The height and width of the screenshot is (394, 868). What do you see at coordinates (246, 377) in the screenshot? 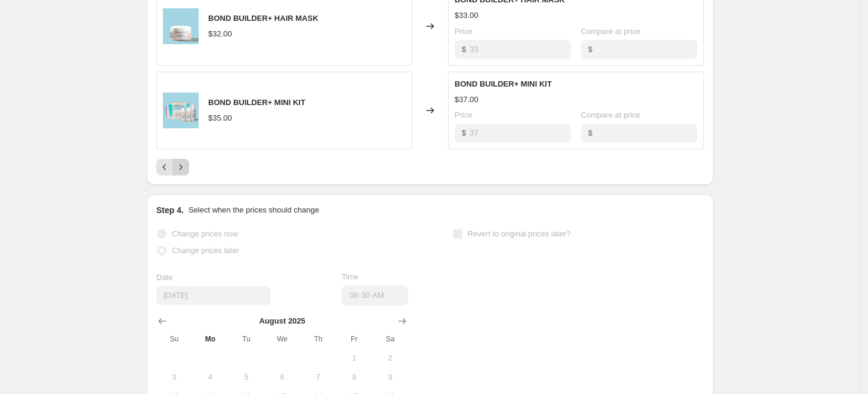
I see `button: Tuesday August 5 2025` at bounding box center [246, 377].